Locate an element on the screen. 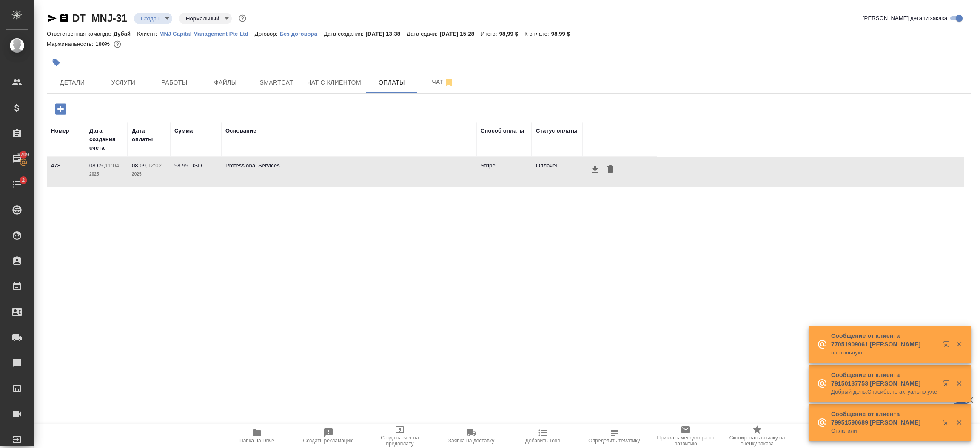 The height and width of the screenshot is (448, 980). div: Номер is located at coordinates (60, 131).